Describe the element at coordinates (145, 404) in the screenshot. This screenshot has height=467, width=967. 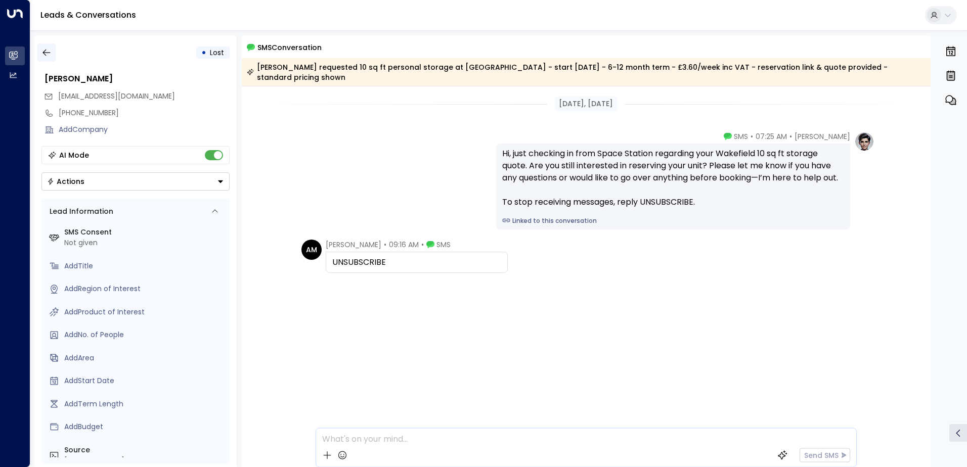
I see `div: AddTerm Length` at that location.